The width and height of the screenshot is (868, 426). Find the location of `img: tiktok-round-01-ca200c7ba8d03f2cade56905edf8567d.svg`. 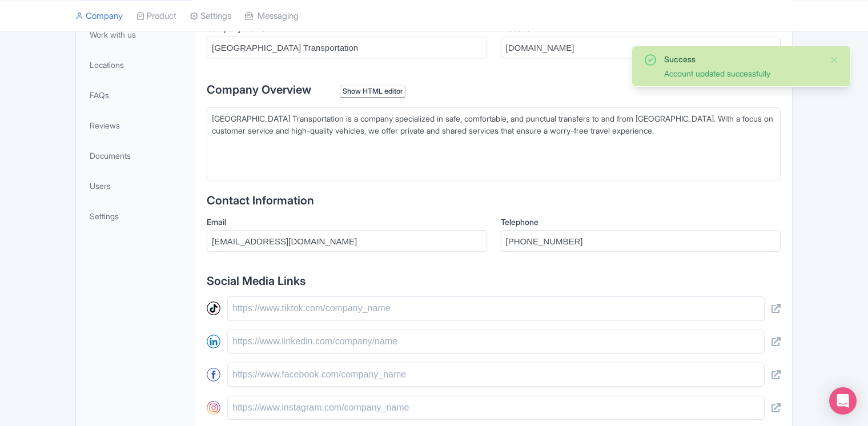

img: tiktok-round-01-ca200c7ba8d03f2cade56905edf8567d.svg is located at coordinates (213, 308).